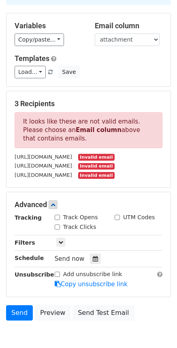  Describe the element at coordinates (19, 313) in the screenshot. I see `a: Send` at that location.